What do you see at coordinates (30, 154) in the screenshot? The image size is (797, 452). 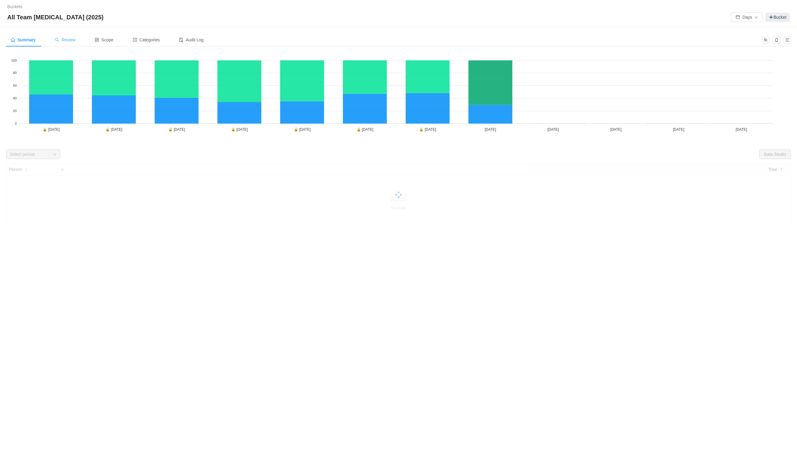 I see `div: Select period` at bounding box center [30, 154].